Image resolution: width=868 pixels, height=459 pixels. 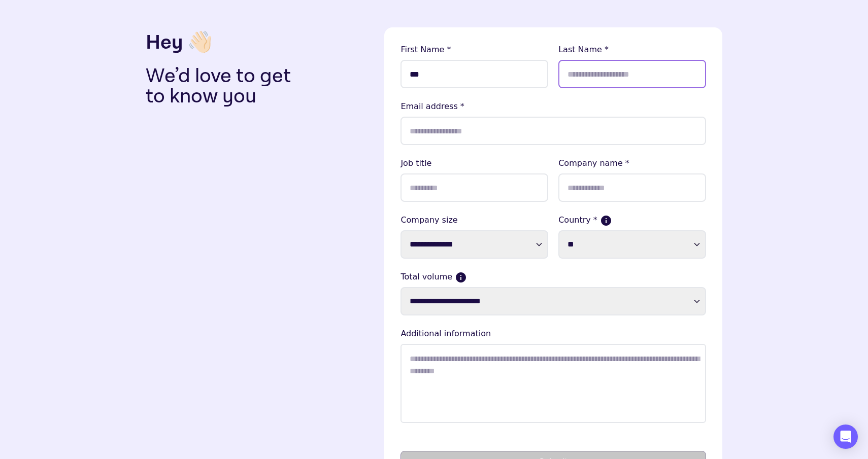 What do you see at coordinates (553, 277) in the screenshot?
I see `label: Total volume` at bounding box center [553, 277].